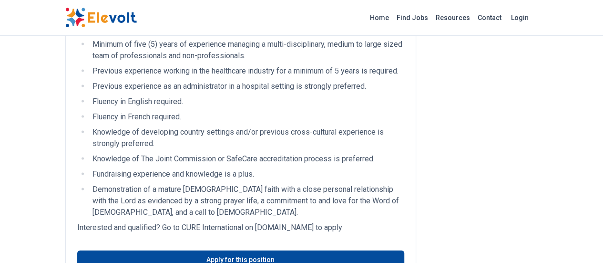 The width and height of the screenshot is (603, 263). What do you see at coordinates (247, 86) in the screenshot?
I see `li: Previous experience as an administrator in a hospital setting is strongly preferred.` at bounding box center [247, 86].